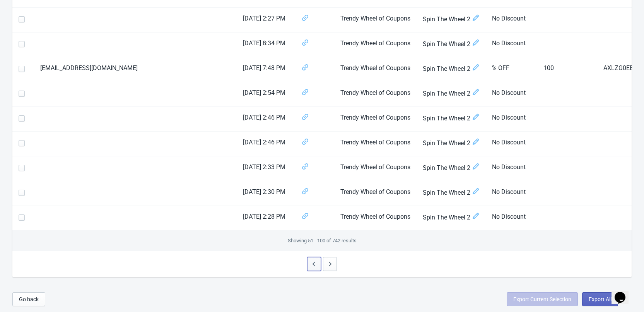 The image size is (644, 312). I want to click on button: Export All, so click(600, 299).